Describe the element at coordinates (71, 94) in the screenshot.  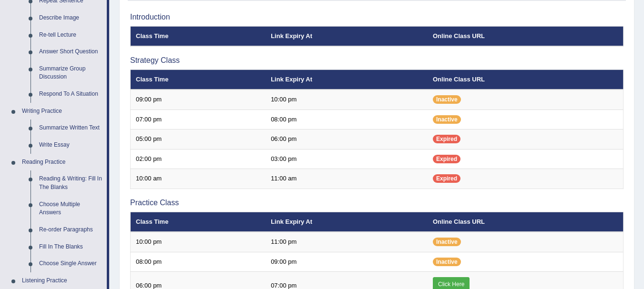
I see `a: Respond To A Situation` at that location.